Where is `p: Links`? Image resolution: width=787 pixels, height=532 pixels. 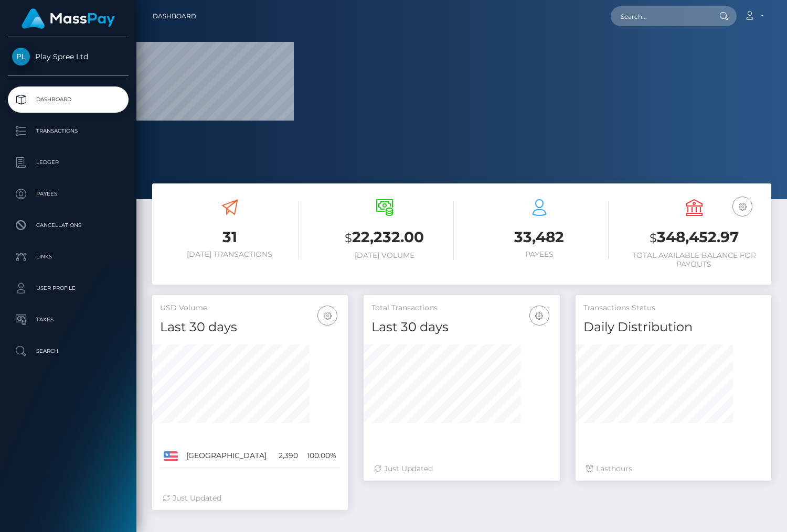 p: Links is located at coordinates (68, 257).